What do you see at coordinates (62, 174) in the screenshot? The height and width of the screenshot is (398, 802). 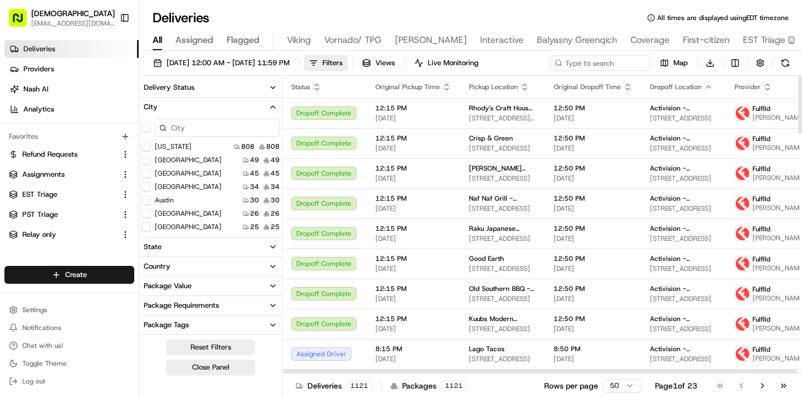 I see `a: Assignments` at bounding box center [62, 174].